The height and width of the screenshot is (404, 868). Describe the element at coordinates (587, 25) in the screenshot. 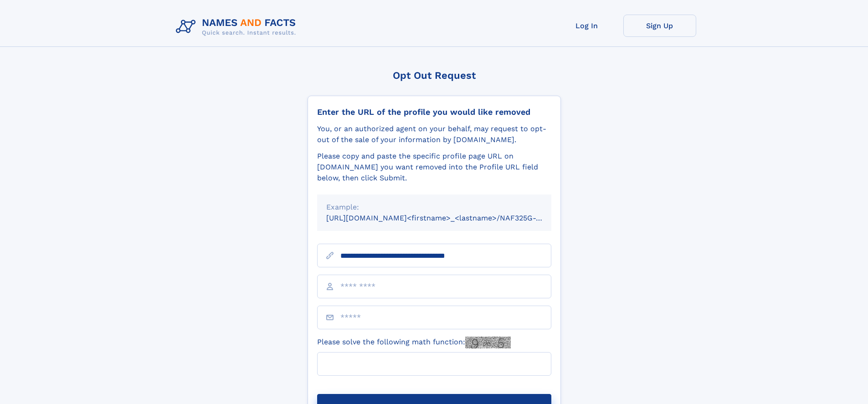

I see `a: Log In` at that location.